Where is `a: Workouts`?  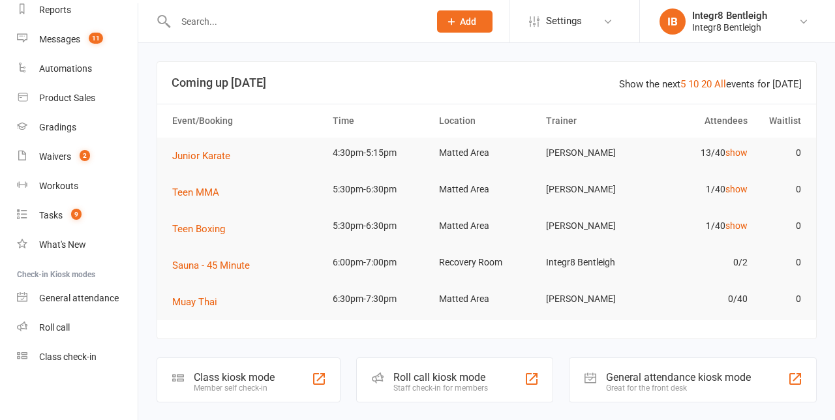
a: Workouts is located at coordinates (77, 186).